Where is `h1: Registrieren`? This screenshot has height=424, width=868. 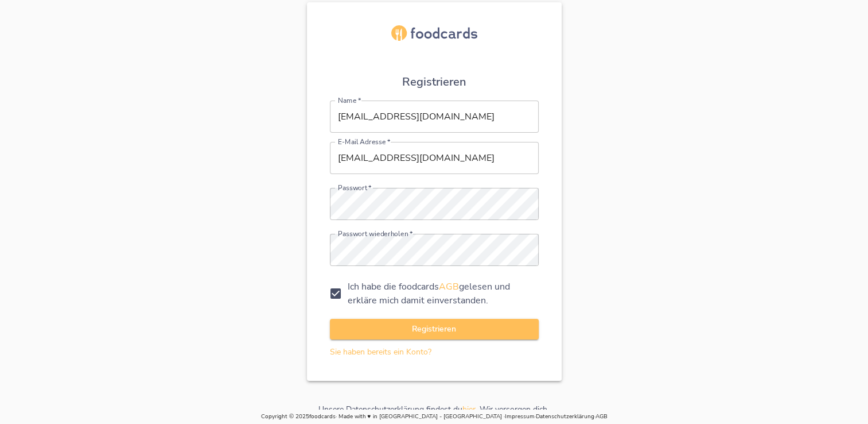
h1: Registrieren is located at coordinates (435, 82).